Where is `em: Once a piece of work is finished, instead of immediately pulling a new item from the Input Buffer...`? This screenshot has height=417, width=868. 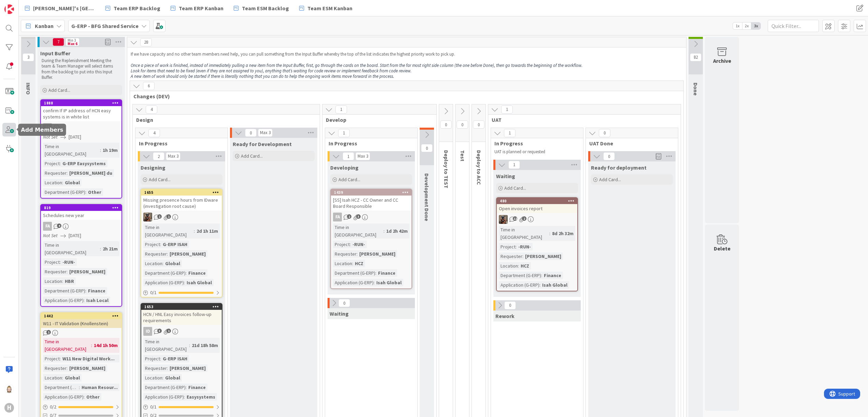 em: Once a piece of work is finished, instead of immediately pulling a new item from the Input Buffer... is located at coordinates (357, 65).